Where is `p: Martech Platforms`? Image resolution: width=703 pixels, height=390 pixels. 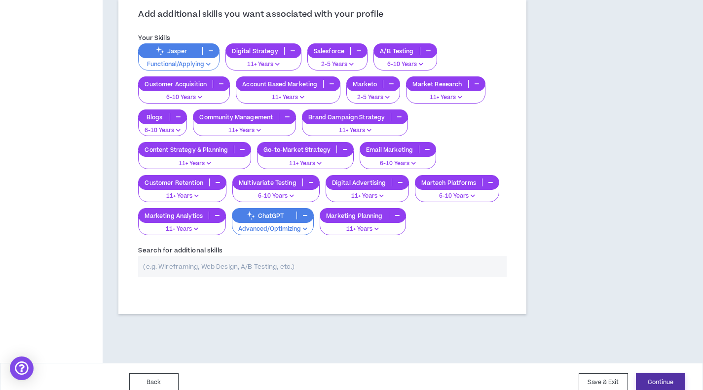
p: Martech Platforms is located at coordinates (449, 183).